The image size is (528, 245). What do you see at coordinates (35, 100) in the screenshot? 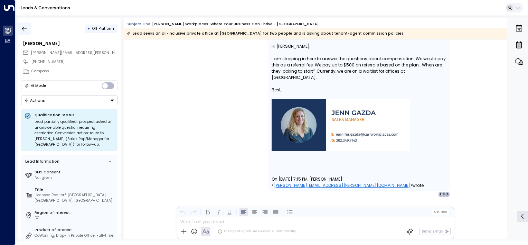
I see `div: Actions` at bounding box center [35, 100].